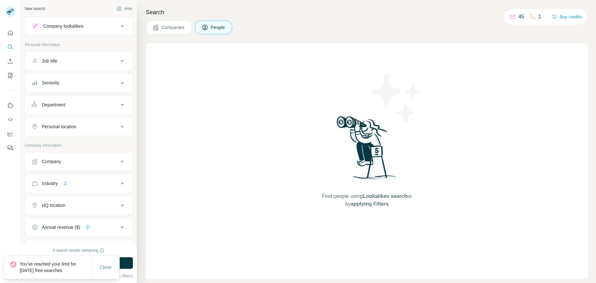 The height and width of the screenshot is (283, 596). Describe the element at coordinates (50, 183) in the screenshot. I see `div: Industry` at that location.